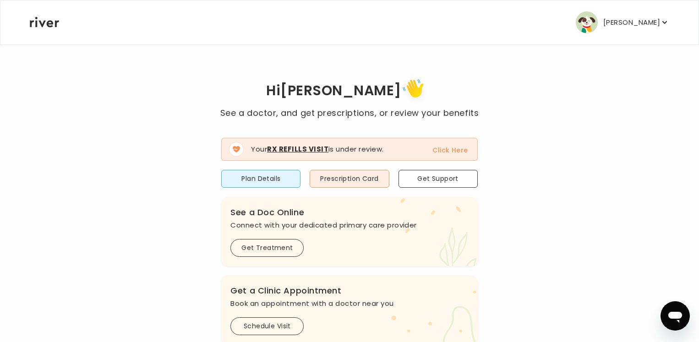  What do you see at coordinates (438, 179) in the screenshot?
I see `button: Get Support` at bounding box center [438, 179].